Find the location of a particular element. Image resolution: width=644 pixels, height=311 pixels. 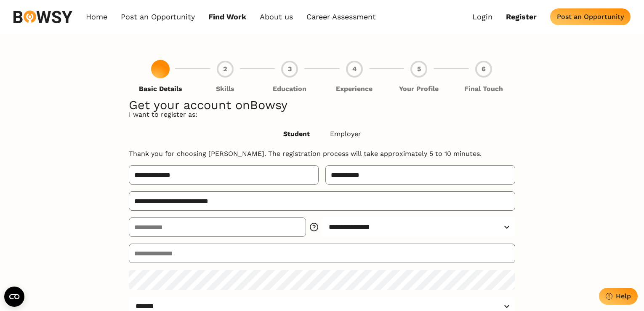

p: I want to register as: is located at coordinates (322, 115).